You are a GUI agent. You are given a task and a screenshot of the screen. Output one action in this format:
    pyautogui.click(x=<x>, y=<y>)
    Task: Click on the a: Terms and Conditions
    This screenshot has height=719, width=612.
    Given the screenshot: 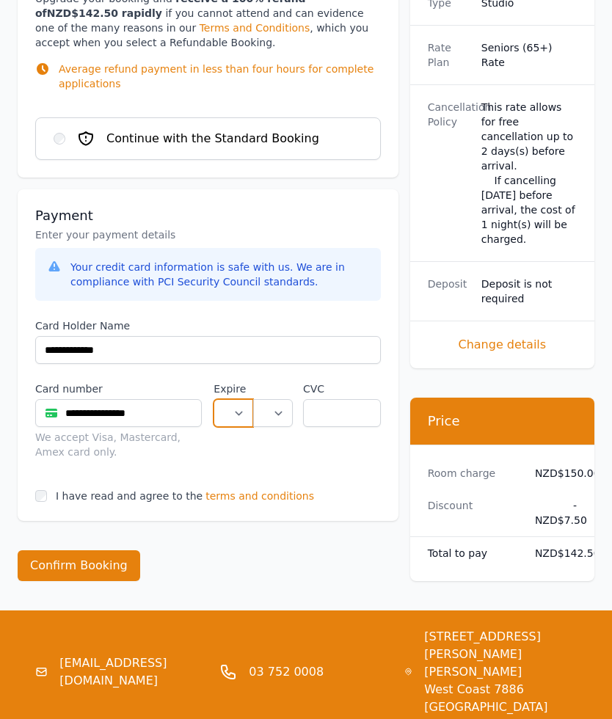 What is the action you would take?
    pyautogui.click(x=255, y=28)
    